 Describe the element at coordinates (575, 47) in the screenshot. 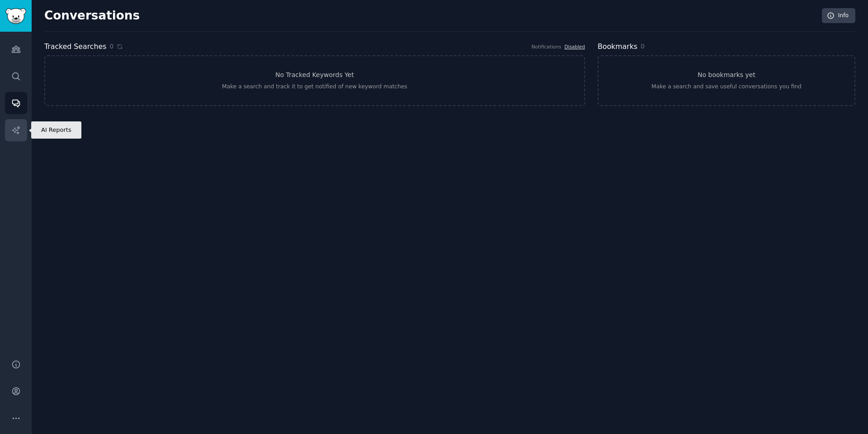

I see `a: Disabled` at that location.